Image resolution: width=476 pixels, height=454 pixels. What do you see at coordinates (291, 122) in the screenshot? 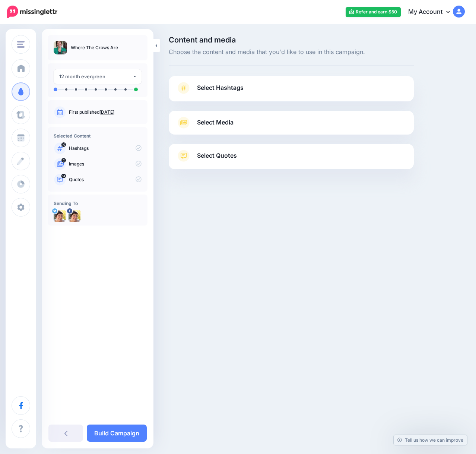
I see `a: Select Media` at bounding box center [291, 122].